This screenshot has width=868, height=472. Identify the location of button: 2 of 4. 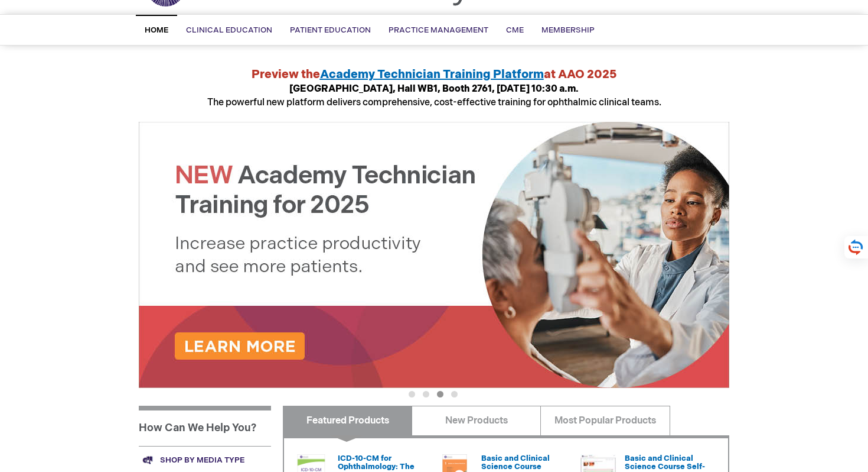
(426, 394).